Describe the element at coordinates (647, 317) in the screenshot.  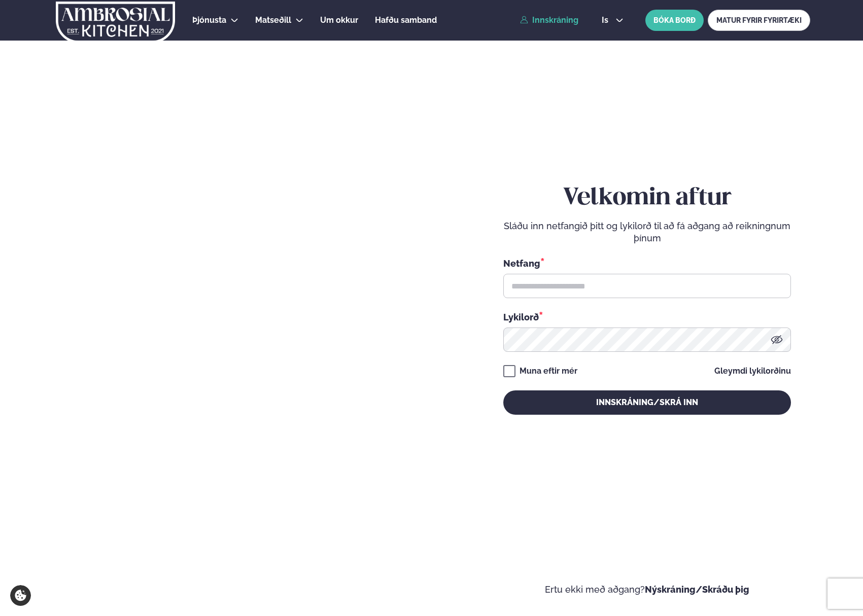
I see `div: Lykilorð` at that location.